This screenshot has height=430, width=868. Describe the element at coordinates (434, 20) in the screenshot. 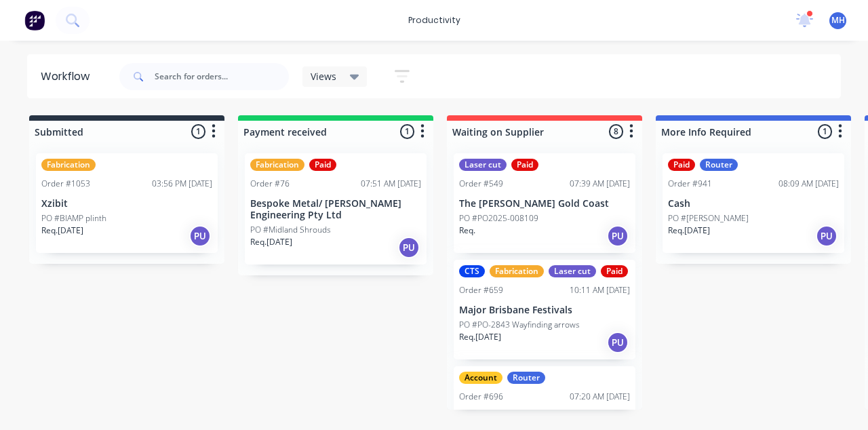

I see `div: productivity` at that location.